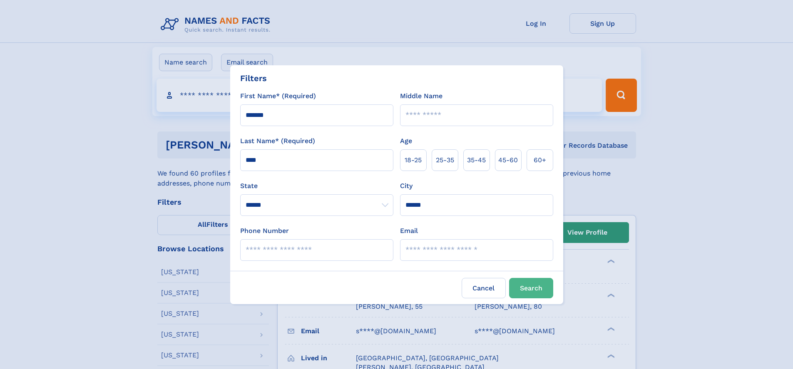 This screenshot has width=793, height=369. I want to click on label: Cancel, so click(484, 288).